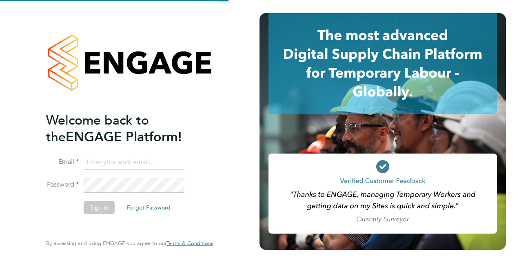  What do you see at coordinates (190, 243) in the screenshot?
I see `span: Terms & Conditions` at bounding box center [190, 243].